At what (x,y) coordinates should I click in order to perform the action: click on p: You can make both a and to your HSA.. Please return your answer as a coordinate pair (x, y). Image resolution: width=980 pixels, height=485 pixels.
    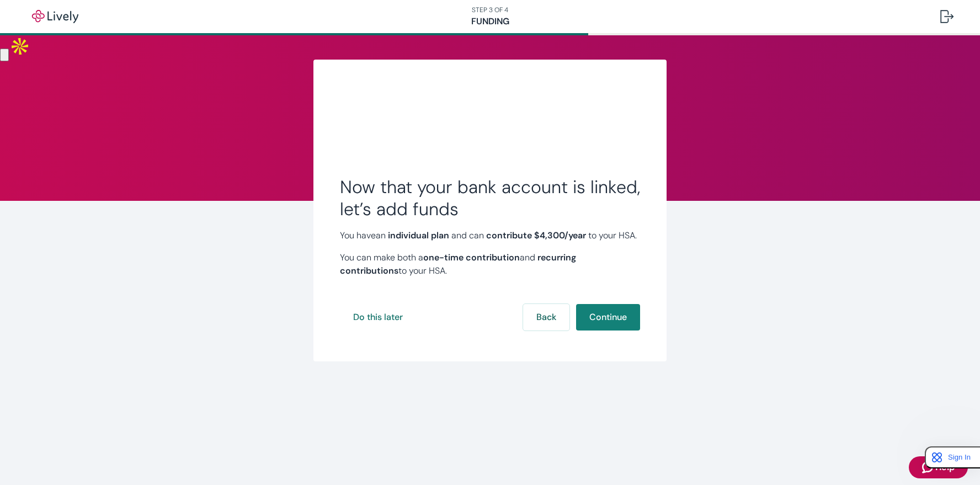
    Looking at the image, I should click on (490, 264).